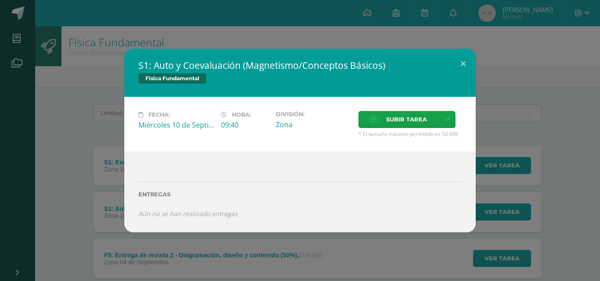 Image resolution: width=600 pixels, height=281 pixels. I want to click on span: Subir tarea, so click(406, 119).